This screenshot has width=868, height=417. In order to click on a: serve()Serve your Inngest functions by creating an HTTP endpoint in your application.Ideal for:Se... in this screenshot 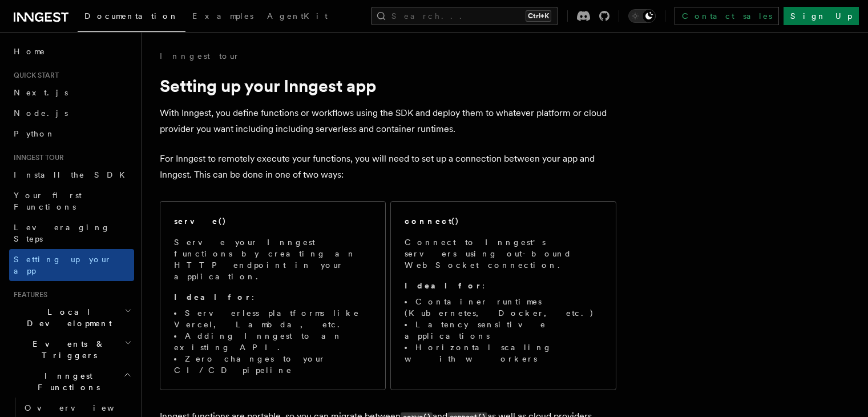, I will do `click(273, 295)`.